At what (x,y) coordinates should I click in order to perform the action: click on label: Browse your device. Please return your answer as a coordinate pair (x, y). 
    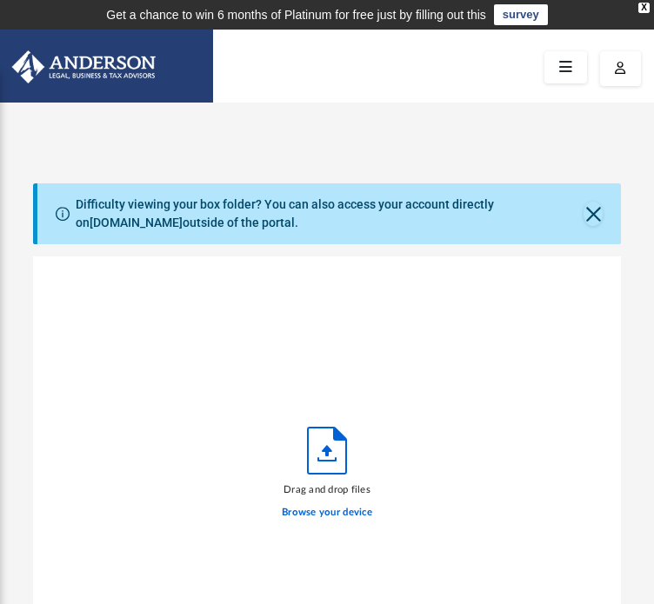
    Looking at the image, I should click on (327, 513).